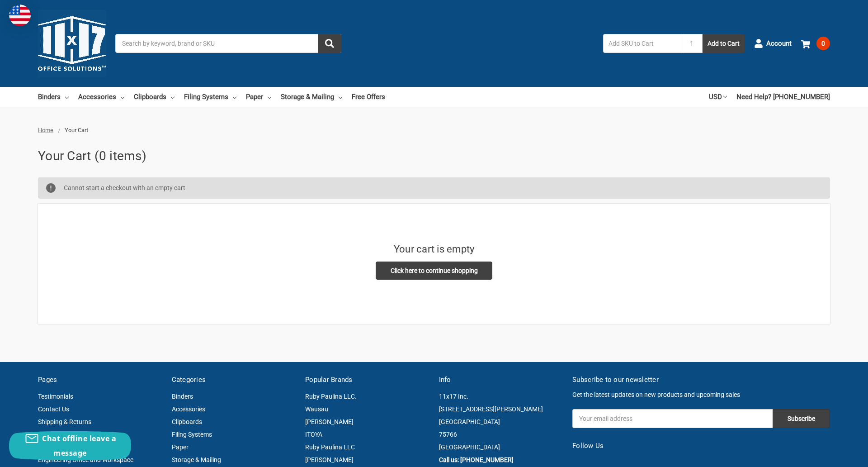 This screenshot has width=868, height=467. I want to click on span: Cannot start a checkout with an empty cart, so click(125, 187).